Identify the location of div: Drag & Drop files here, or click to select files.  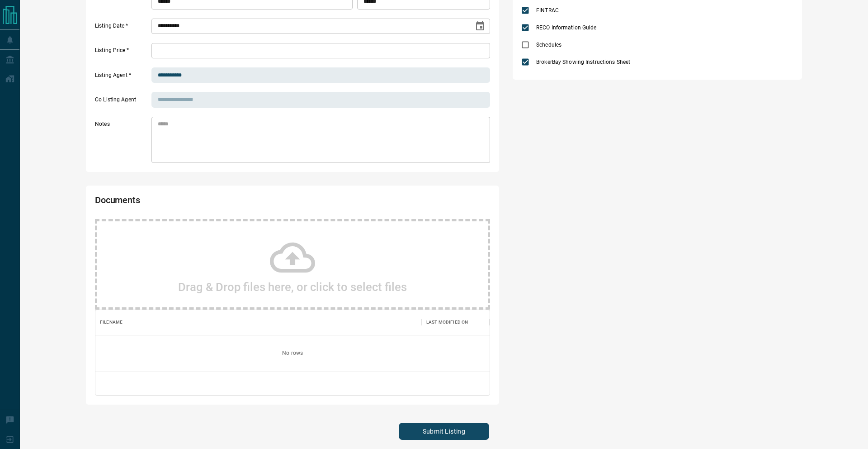
(292, 264).